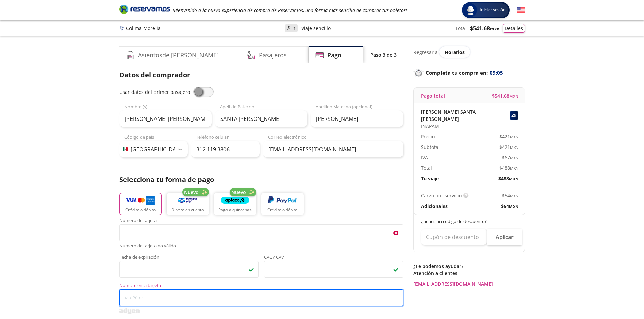  What do you see at coordinates (262, 221) in the screenshot?
I see `span: Número de tarjeta` at bounding box center [262, 221].